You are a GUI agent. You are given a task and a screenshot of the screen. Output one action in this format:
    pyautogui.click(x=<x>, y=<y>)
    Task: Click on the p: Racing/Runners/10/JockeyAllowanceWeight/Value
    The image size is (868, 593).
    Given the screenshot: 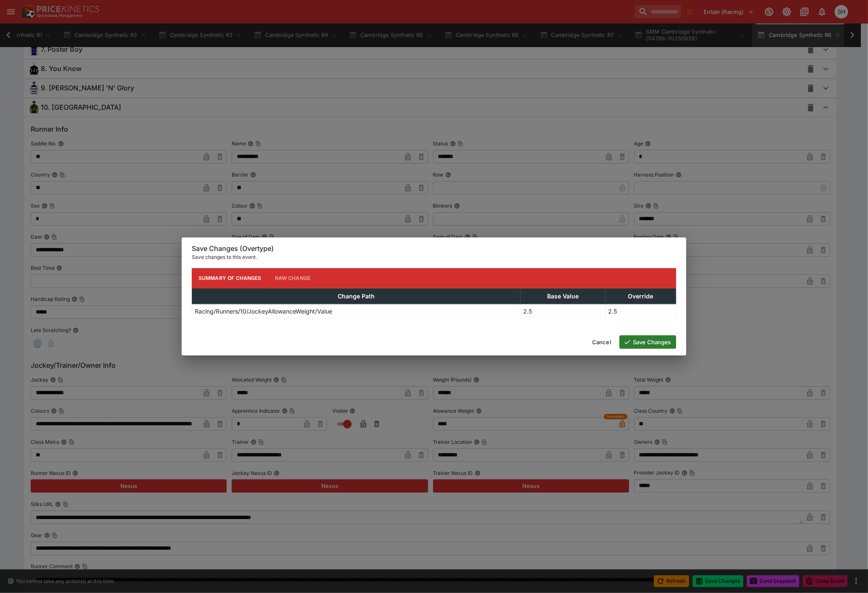 What is the action you would take?
    pyautogui.click(x=263, y=311)
    